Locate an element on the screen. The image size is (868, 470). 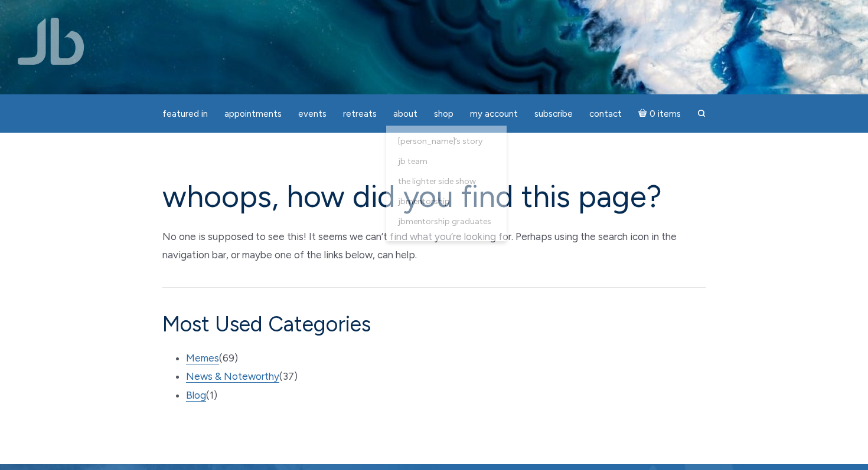
a: Appointments is located at coordinates (253, 114).